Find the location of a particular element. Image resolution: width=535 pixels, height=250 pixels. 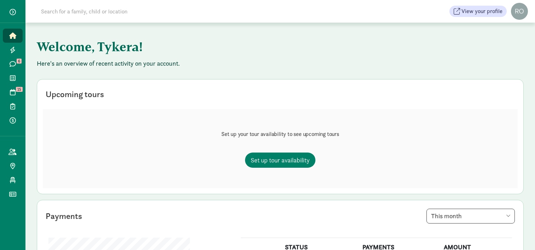

span: 15 is located at coordinates (19, 89).